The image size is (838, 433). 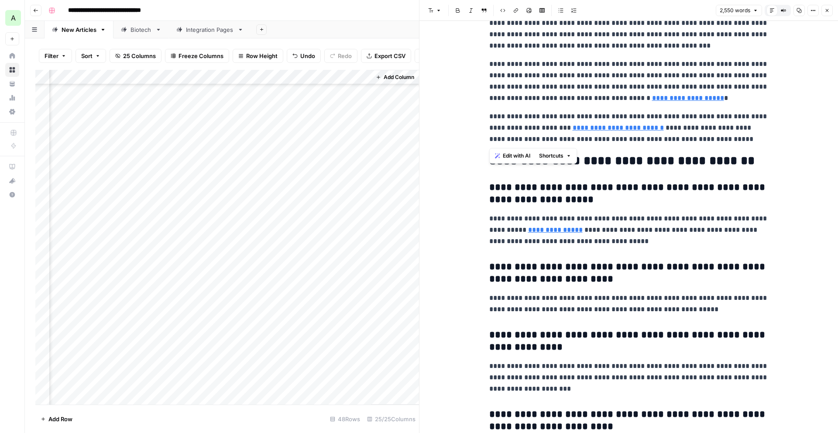 What do you see at coordinates (56, 419) in the screenshot?
I see `button: Add Row` at bounding box center [56, 419].